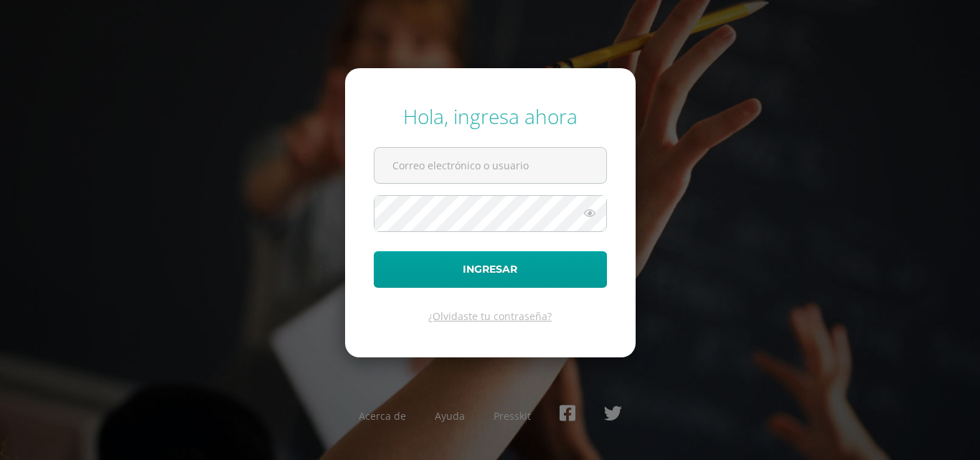 The width and height of the screenshot is (980, 460). Describe the element at coordinates (490, 116) in the screenshot. I see `div: Hola, ingresa ahora` at that location.